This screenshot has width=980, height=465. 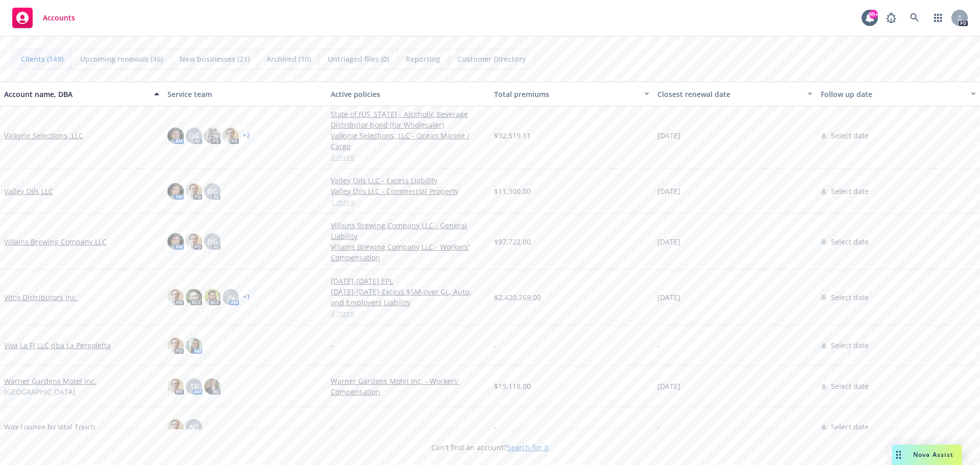 What do you see at coordinates (55, 242) in the screenshot?
I see `a: Villains Brewing Company LLC` at bounding box center [55, 242].